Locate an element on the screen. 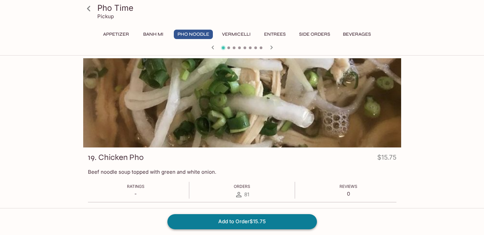 The height and width of the screenshot is (235, 484). h4: $15.75 is located at coordinates (386, 159).